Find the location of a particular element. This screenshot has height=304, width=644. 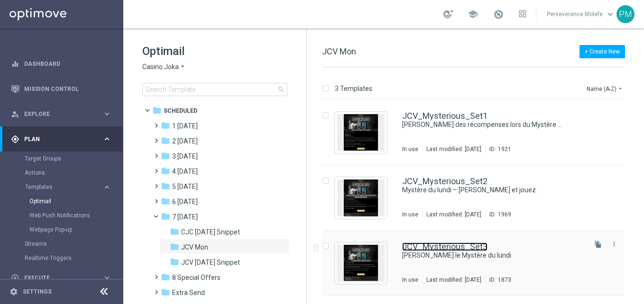

i: more_vert is located at coordinates (614, 244).